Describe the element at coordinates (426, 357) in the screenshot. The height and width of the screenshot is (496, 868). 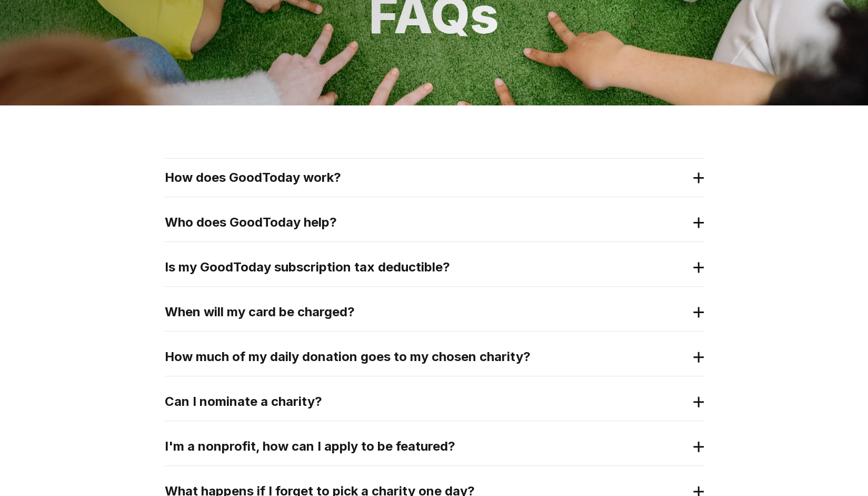
I see `h2: How much of my daily donation goes to my chosen charity?` at that location.